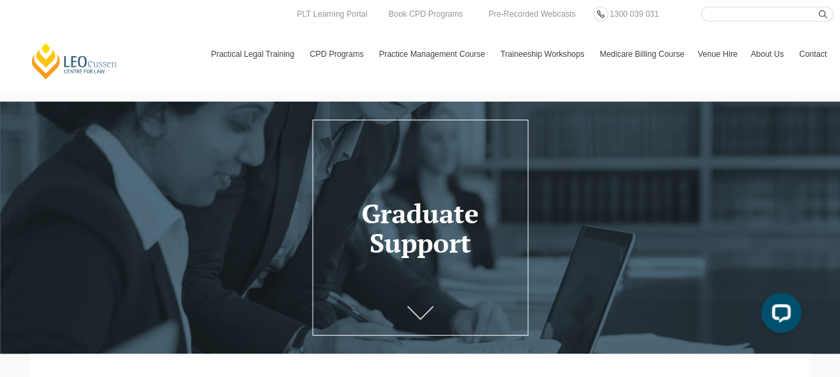 This screenshot has height=377, width=840. What do you see at coordinates (332, 14) in the screenshot?
I see `a: PLT Learning Portal` at bounding box center [332, 14].